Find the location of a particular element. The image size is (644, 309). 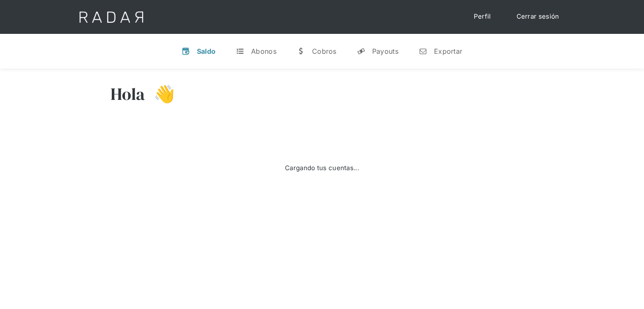

div: Payouts is located at coordinates (385, 51).